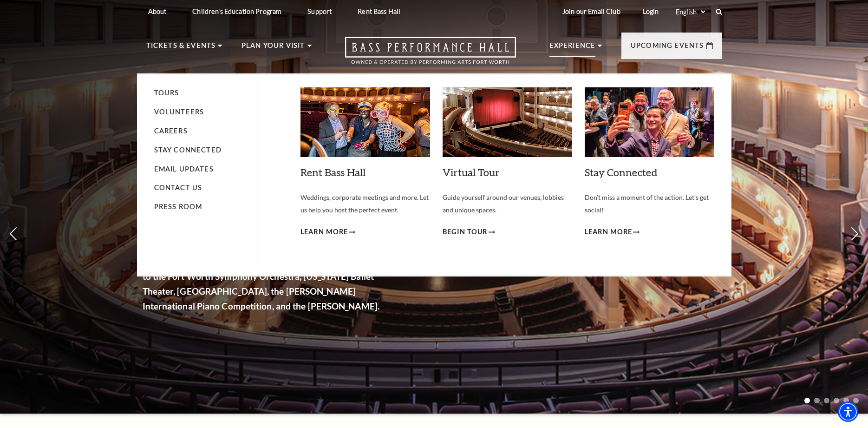  Describe the element at coordinates (379, 11) in the screenshot. I see `p: Rent Bass Hall` at that location.